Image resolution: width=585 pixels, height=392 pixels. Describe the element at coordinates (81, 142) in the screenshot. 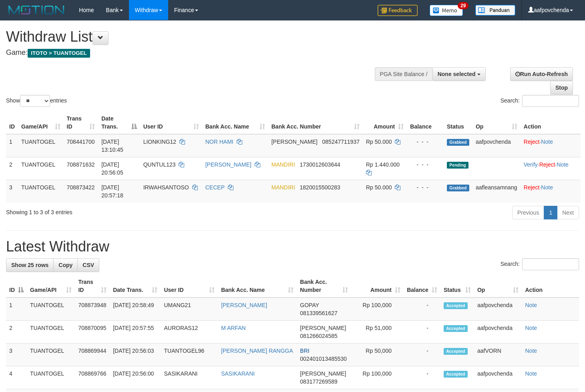

I see `span: 708441700` at that location.